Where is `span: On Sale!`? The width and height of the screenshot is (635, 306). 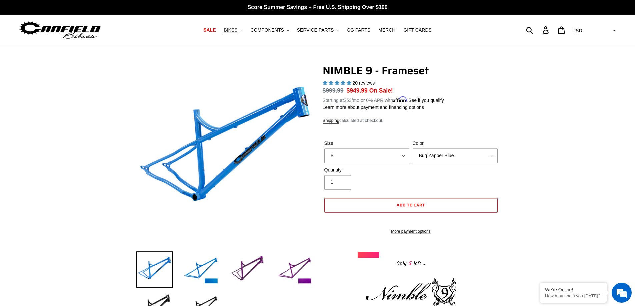 span: On Sale! is located at coordinates (381, 91).